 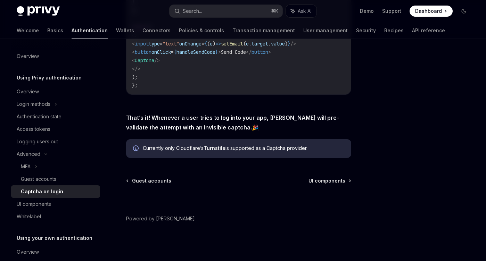 What do you see at coordinates (137, 149) in the screenshot?
I see `svg: Info` at bounding box center [137, 149].